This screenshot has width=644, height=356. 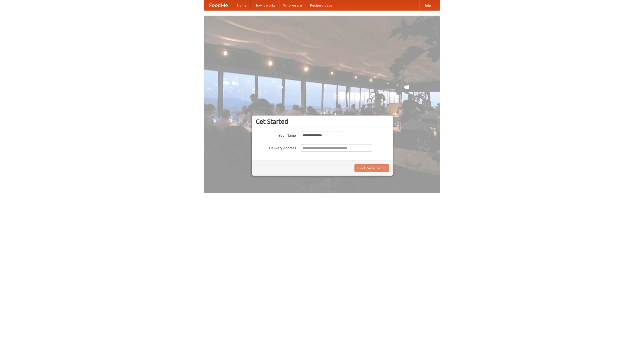 I want to click on a: How it works, so click(x=265, y=5).